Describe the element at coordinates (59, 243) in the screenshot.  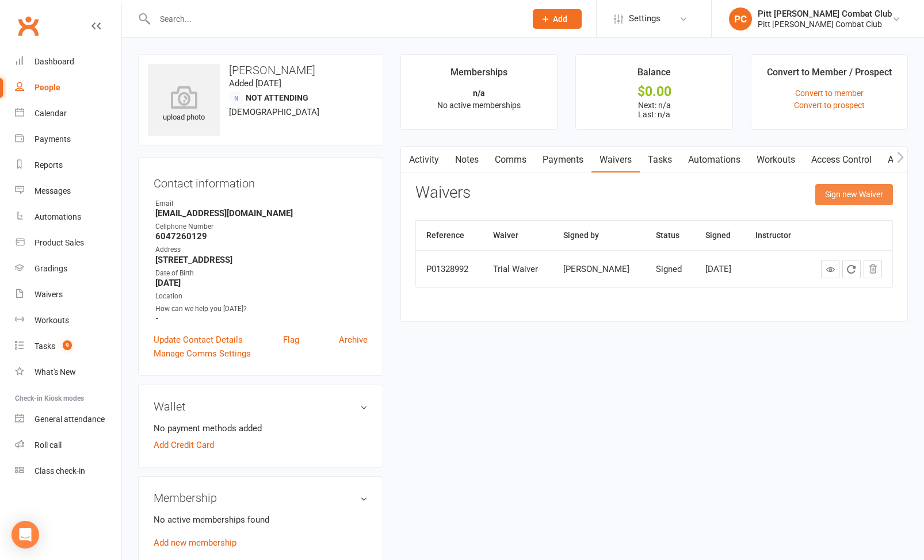
I see `div: Product Sales` at that location.